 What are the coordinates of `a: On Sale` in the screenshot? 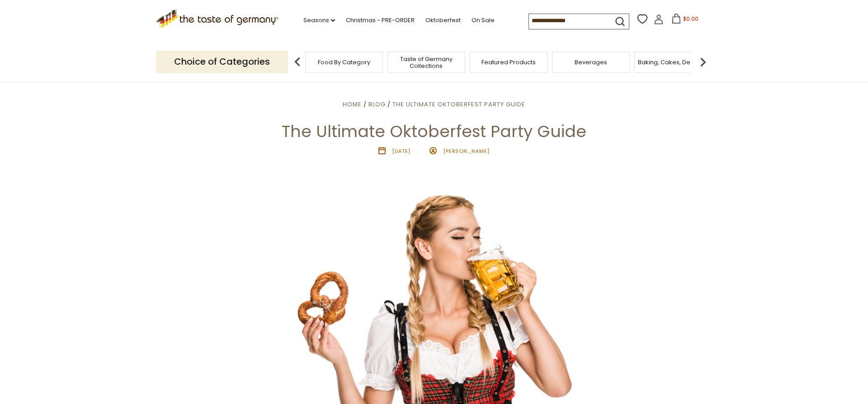 It's located at (483, 20).